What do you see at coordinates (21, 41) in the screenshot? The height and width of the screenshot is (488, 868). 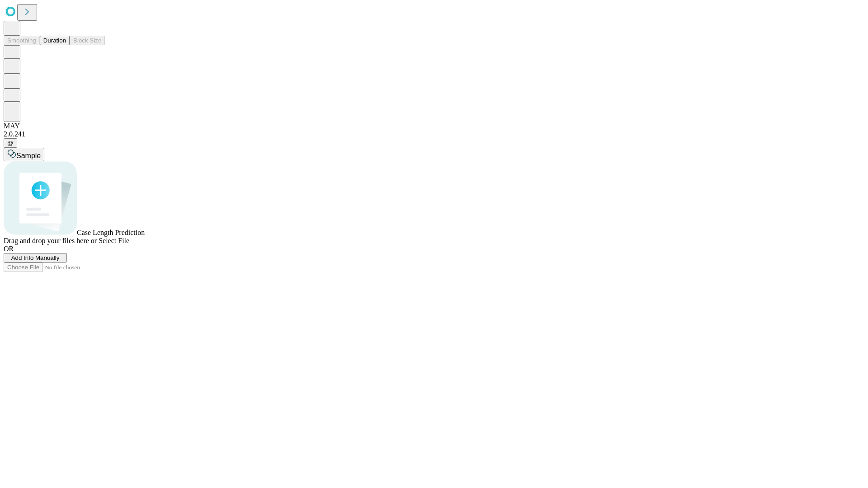 I see `button: Smoothing` at bounding box center [21, 41].